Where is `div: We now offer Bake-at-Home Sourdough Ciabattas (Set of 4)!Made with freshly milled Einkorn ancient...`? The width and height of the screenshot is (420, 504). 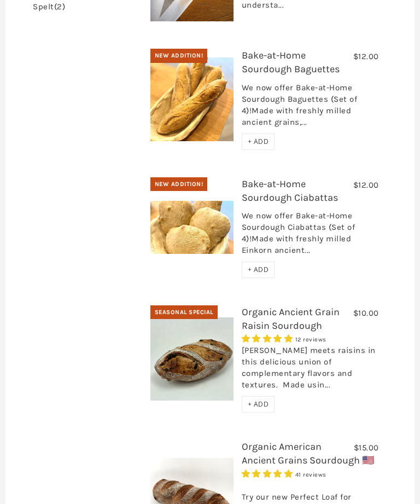
div: We now offer Bake-at-Home Sourdough Ciabattas (Set of 4)!Made with freshly milled Einkorn ancient... is located at coordinates (310, 236).